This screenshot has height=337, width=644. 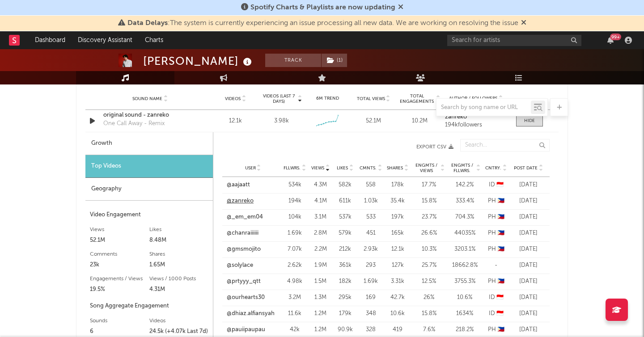 I want to click on div: 7.07k, so click(x=295, y=249).